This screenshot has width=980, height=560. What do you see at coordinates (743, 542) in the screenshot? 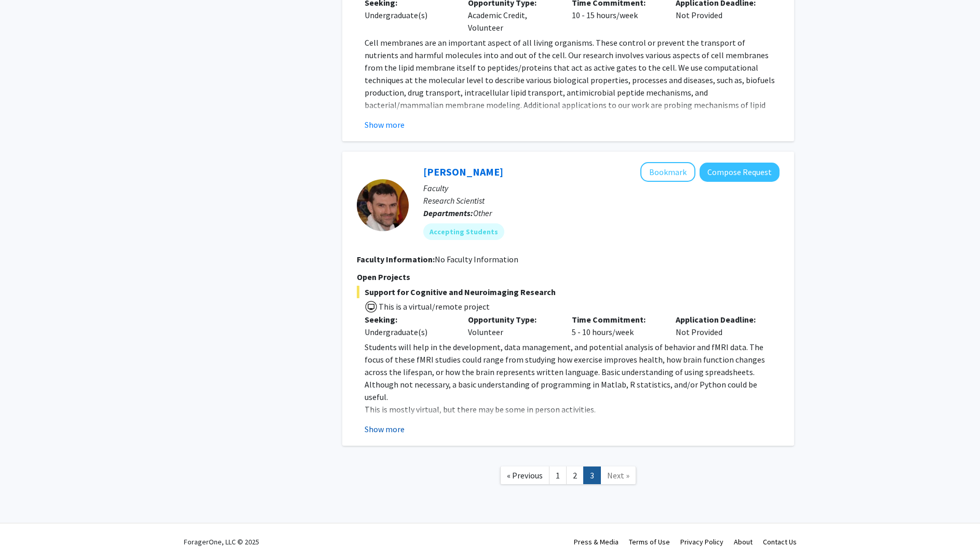
I see `a: About` at bounding box center [743, 542].